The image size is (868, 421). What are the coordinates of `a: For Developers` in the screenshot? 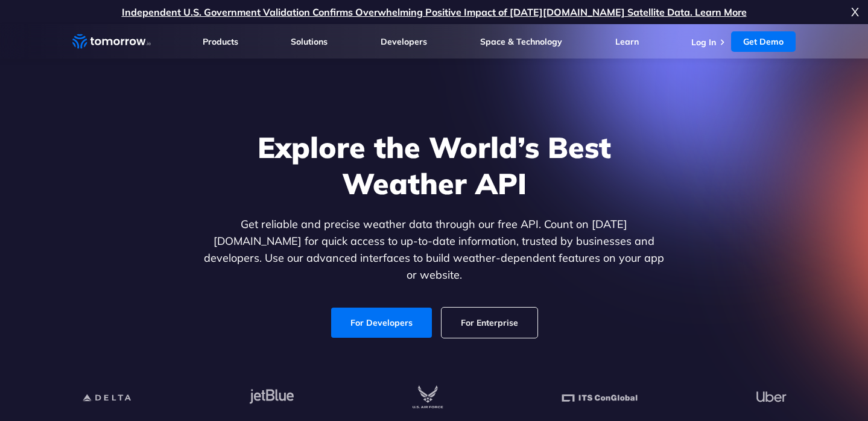 It's located at (381, 323).